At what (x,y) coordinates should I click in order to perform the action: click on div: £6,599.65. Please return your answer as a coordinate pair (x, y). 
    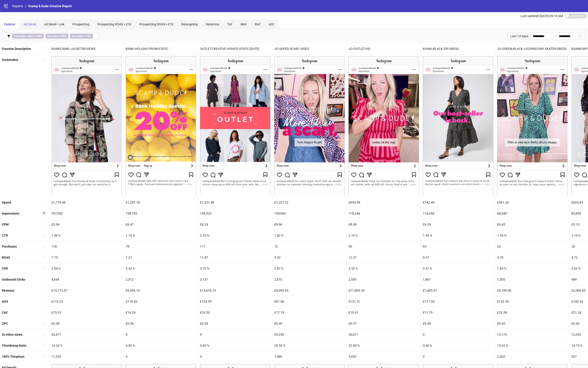
    Looking at the image, I should click on (310, 291).